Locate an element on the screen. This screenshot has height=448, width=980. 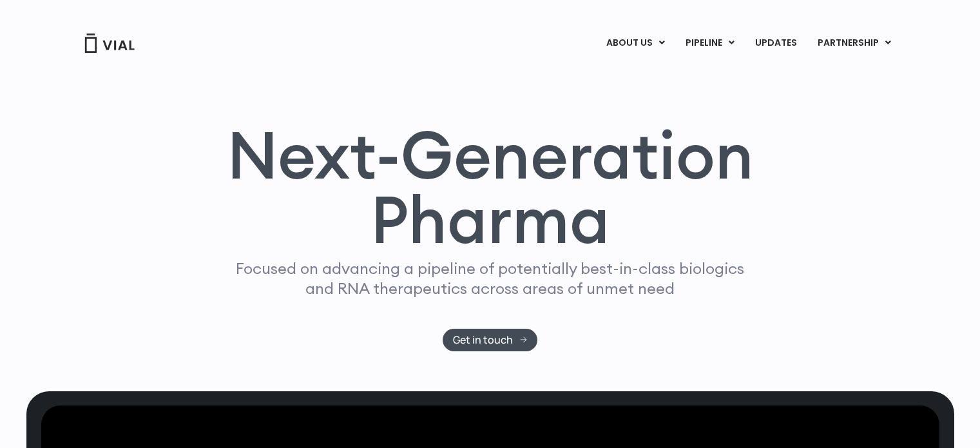
h1: Next-Generation Pharma is located at coordinates (490, 187).